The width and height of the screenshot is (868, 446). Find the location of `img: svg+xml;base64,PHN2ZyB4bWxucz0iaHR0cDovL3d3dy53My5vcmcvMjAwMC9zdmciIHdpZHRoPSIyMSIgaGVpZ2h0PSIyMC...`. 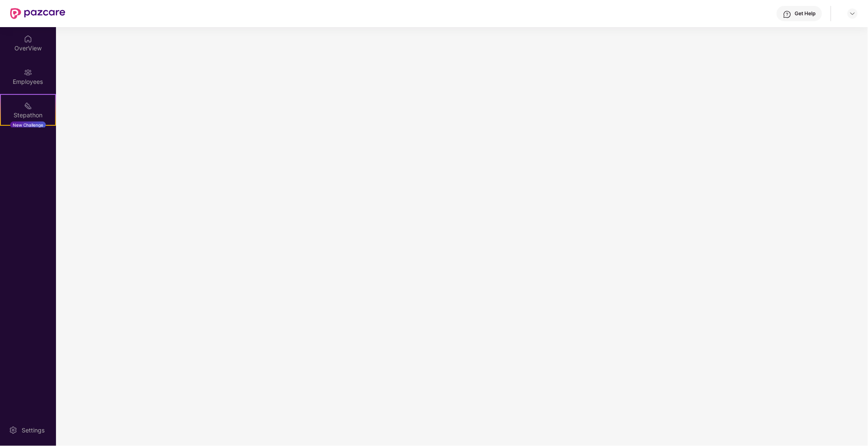

img: svg+xml;base64,PHN2ZyB4bWxucz0iaHR0cDovL3d3dy53My5vcmcvMjAwMC9zdmciIHdpZHRoPSIyMSIgaGVpZ2h0PSIyMC... is located at coordinates (28, 106).